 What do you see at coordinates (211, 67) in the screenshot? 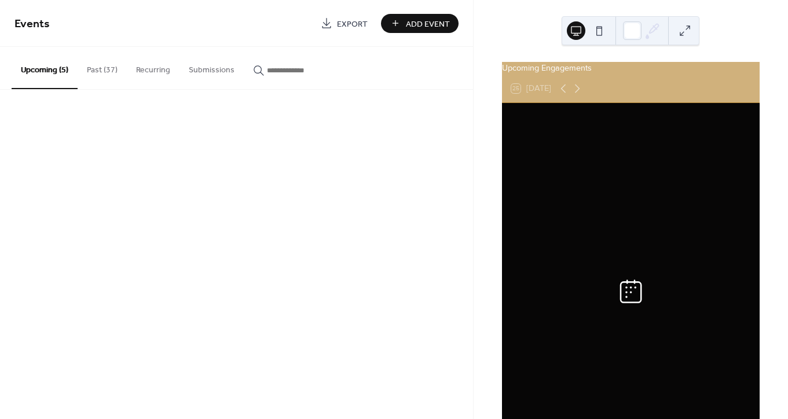
I see `button: Submissions` at bounding box center [211, 67].